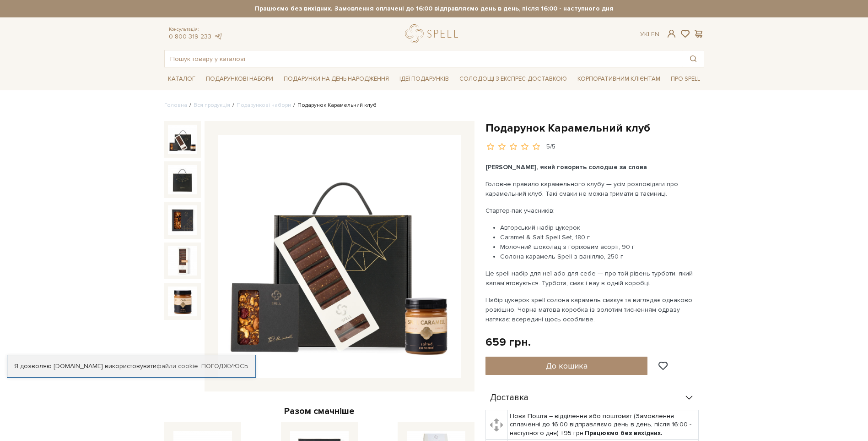 This screenshot has height=441, width=868. What do you see at coordinates (618, 79) in the screenshot?
I see `a: Корпоративним клієнтам` at bounding box center [618, 79].